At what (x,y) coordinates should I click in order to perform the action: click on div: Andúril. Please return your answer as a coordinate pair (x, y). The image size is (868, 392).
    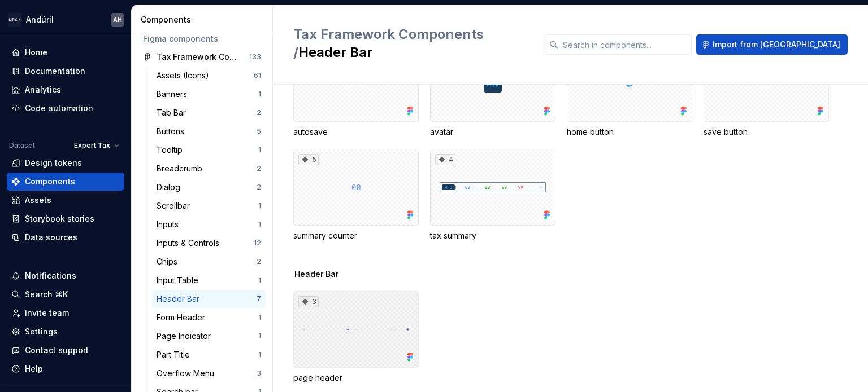
    Looking at the image, I should click on (39, 20).